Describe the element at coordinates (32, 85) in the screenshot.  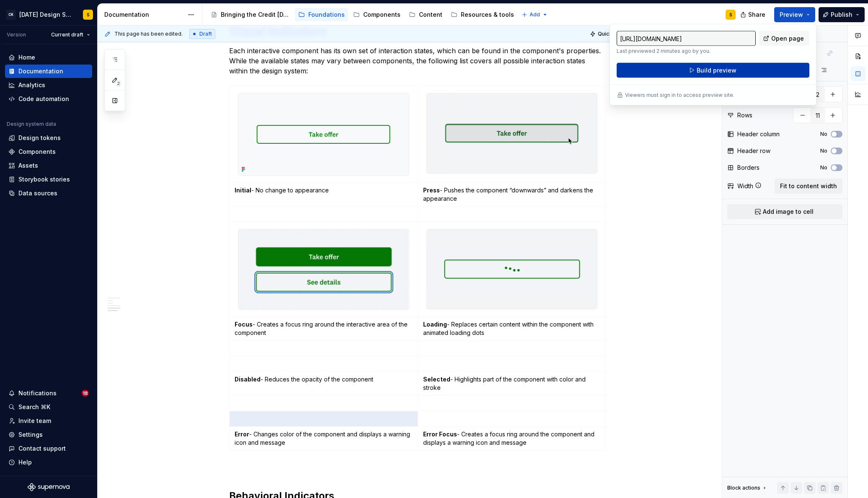
I see `div: Analytics` at that location.